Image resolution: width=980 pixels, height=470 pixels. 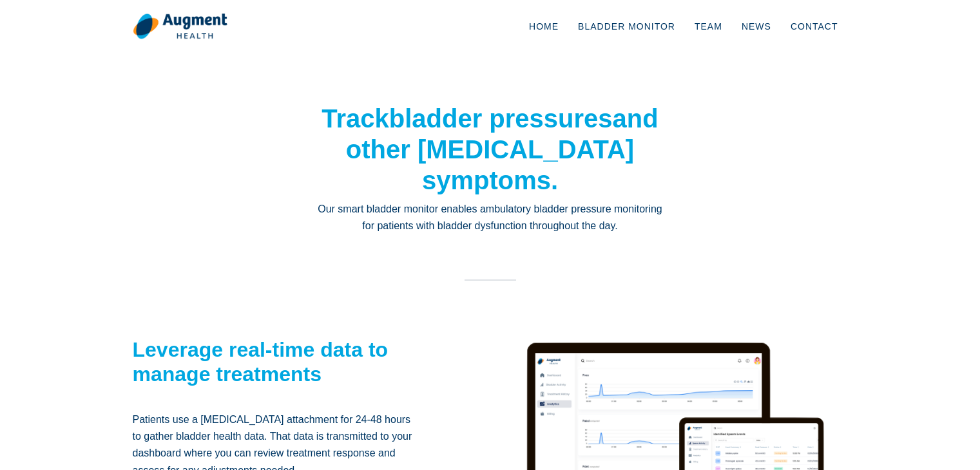 I want to click on strong: bladder pressures, so click(x=501, y=118).